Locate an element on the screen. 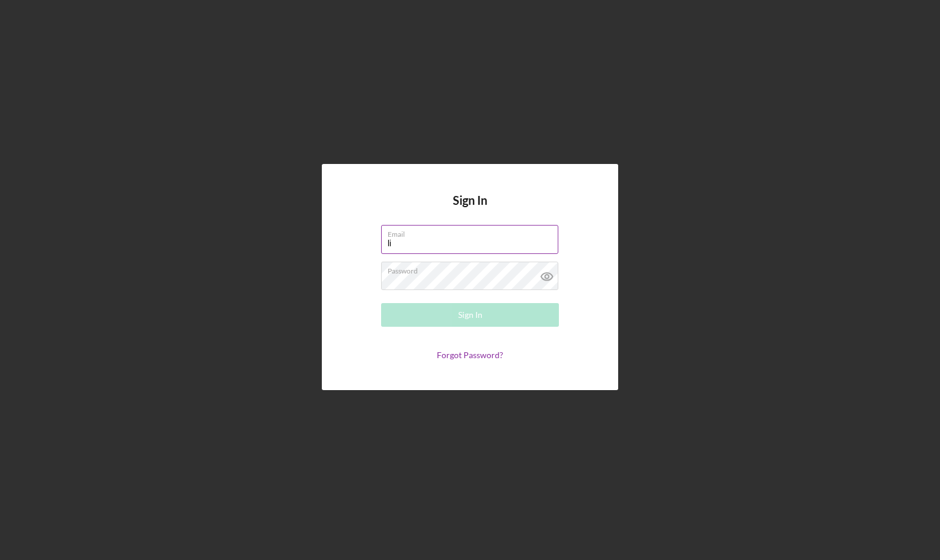 This screenshot has width=940, height=560. h4: Sign In is located at coordinates (470, 209).